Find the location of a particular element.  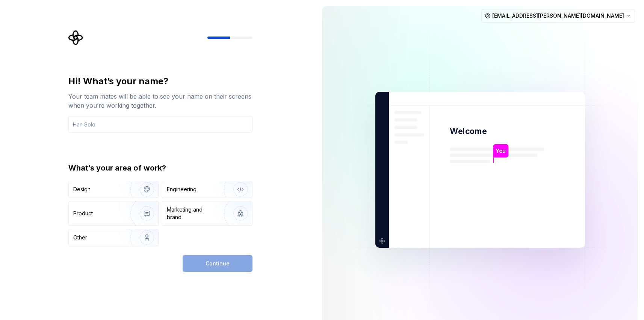

p: Welcome is located at coordinates (468, 131).